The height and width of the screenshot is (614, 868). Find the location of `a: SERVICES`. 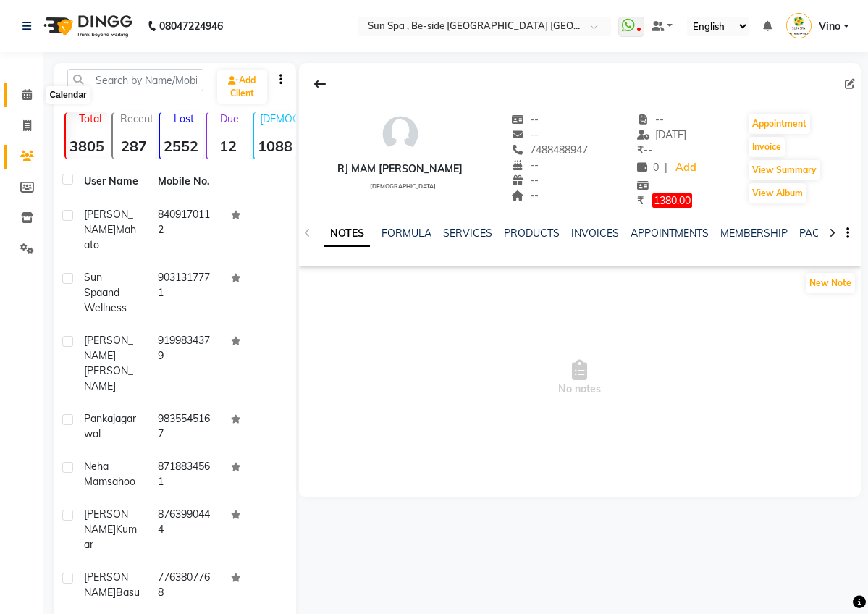

a: SERVICES is located at coordinates (468, 233).